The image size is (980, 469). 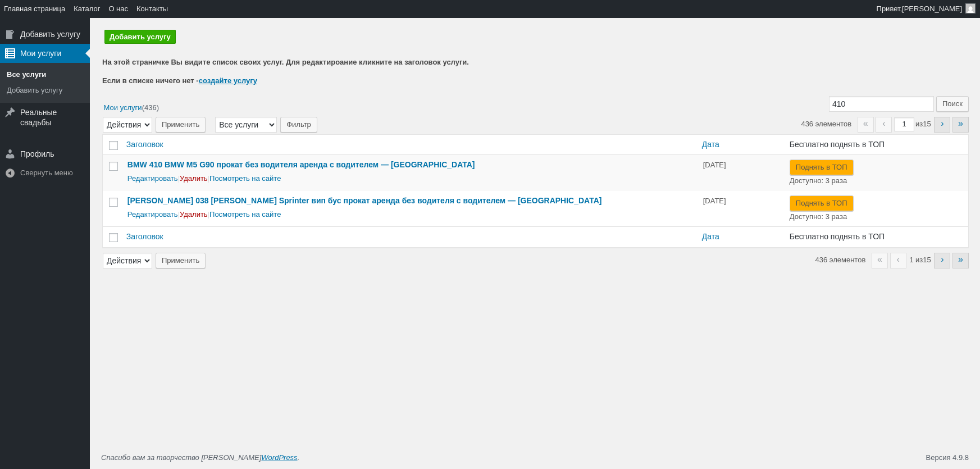 I want to click on span: 1 из, so click(x=921, y=260).